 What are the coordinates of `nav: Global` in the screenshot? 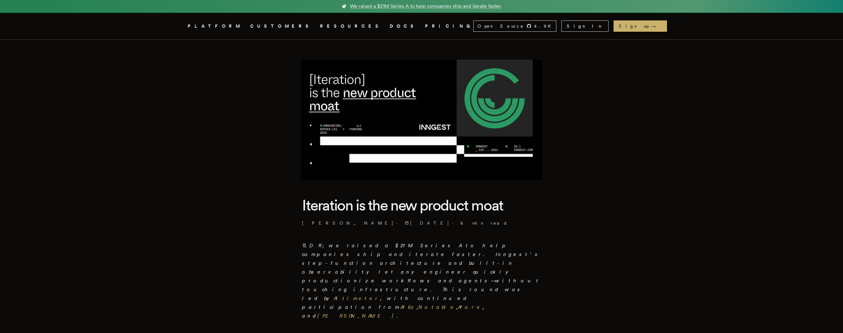 It's located at (422, 26).